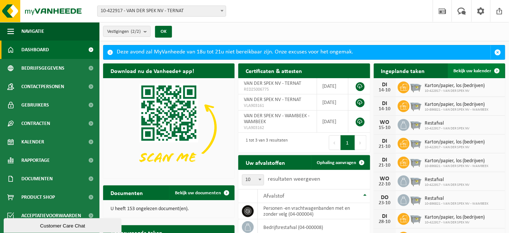 The width and height of the screenshot is (509, 233). Describe the element at coordinates (278, 128) in the screenshot. I see `span: VLA903162` at that location.